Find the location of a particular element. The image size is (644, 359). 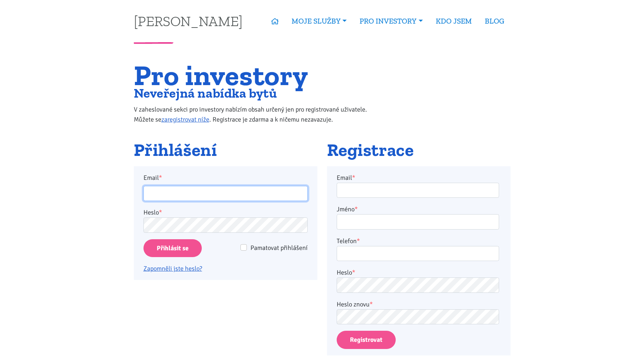

h2: Přihlášení is located at coordinates (226, 150).